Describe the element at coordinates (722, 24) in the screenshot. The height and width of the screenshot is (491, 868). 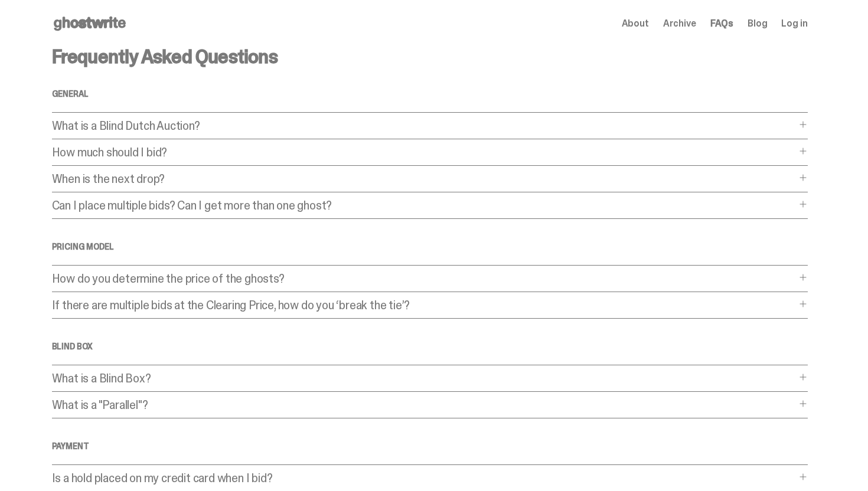
I see `a: FAQs` at that location.